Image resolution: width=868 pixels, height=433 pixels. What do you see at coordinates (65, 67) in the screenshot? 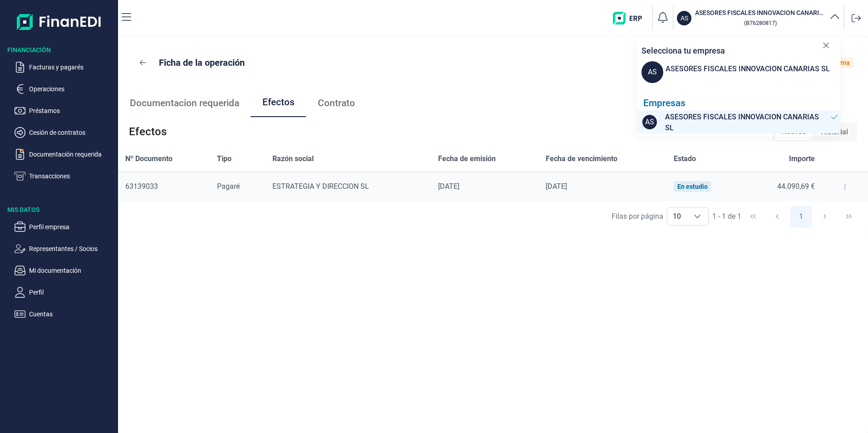
I see `button: Facturas y pagarés` at bounding box center [65, 67].